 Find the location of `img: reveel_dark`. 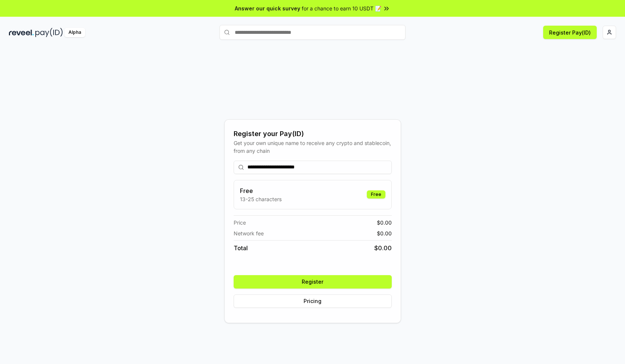

img: reveel_dark is located at coordinates (21, 32).